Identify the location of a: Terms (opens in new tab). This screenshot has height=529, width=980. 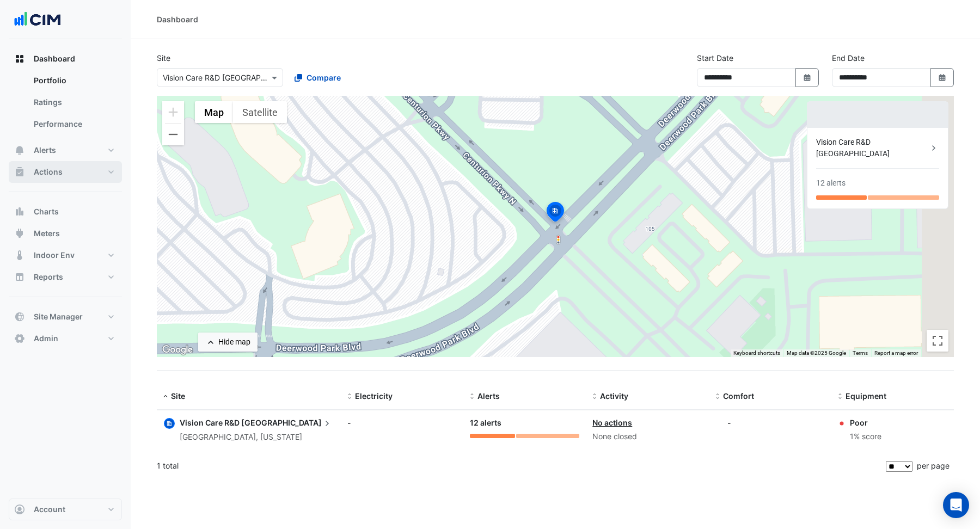
(861, 353).